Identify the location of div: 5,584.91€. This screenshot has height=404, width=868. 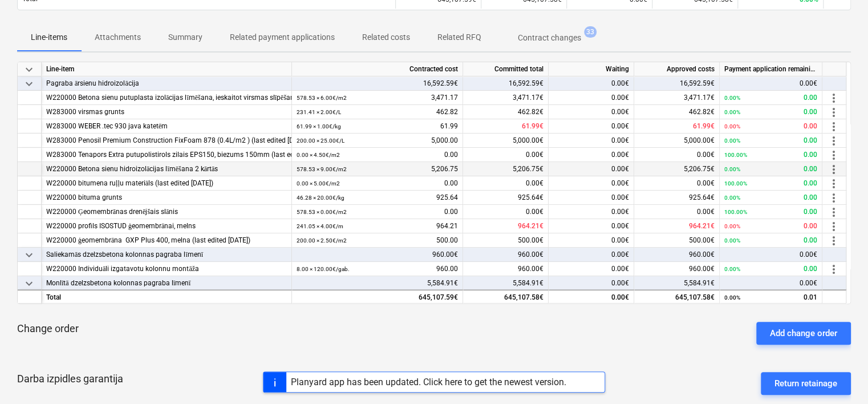
(377, 283).